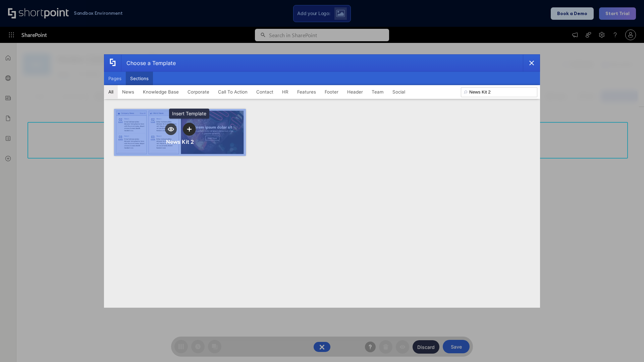  Describe the element at coordinates (198, 92) in the screenshot. I see `button: Corporate` at that location.